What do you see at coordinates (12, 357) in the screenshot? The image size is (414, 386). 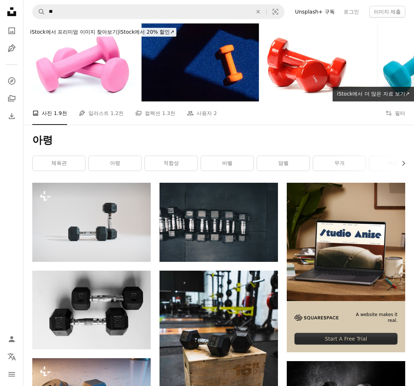 I see `button: 언어` at bounding box center [12, 357].